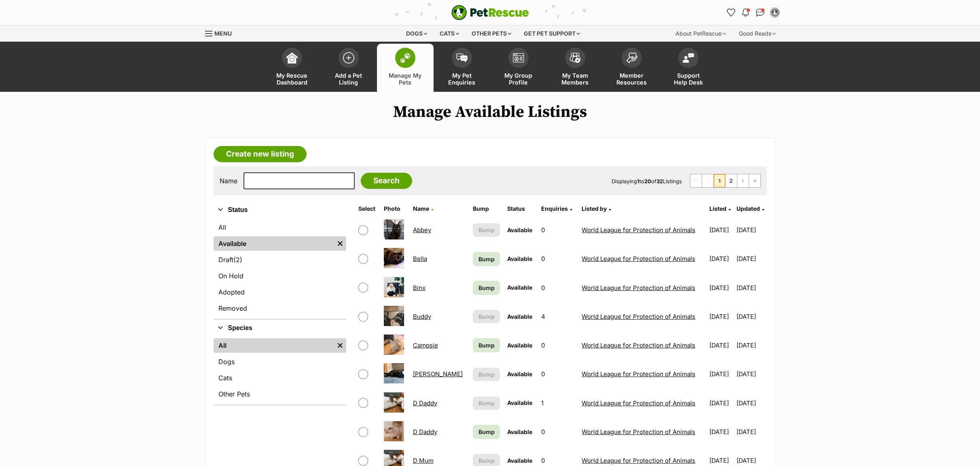 The image size is (980, 466). Describe the element at coordinates (688, 79) in the screenshot. I see `span: Support Help Desk` at that location.